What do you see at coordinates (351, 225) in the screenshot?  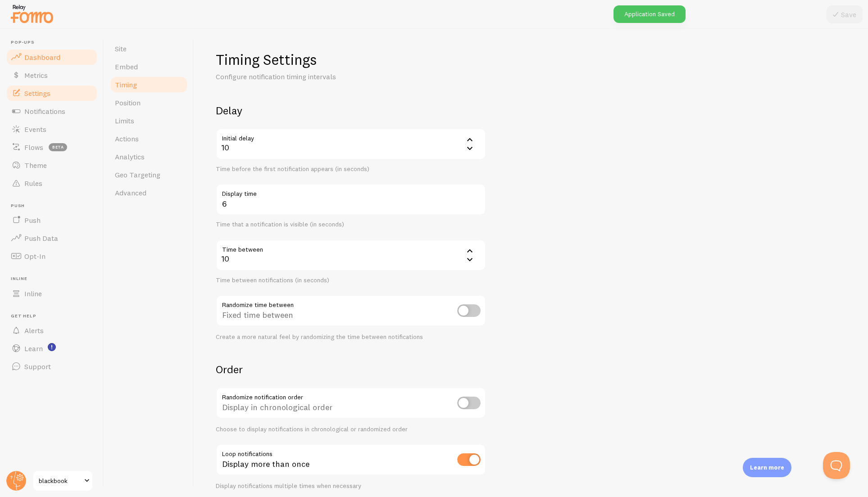 I see `div: Time that a notification is visible (in seconds)` at bounding box center [351, 225].